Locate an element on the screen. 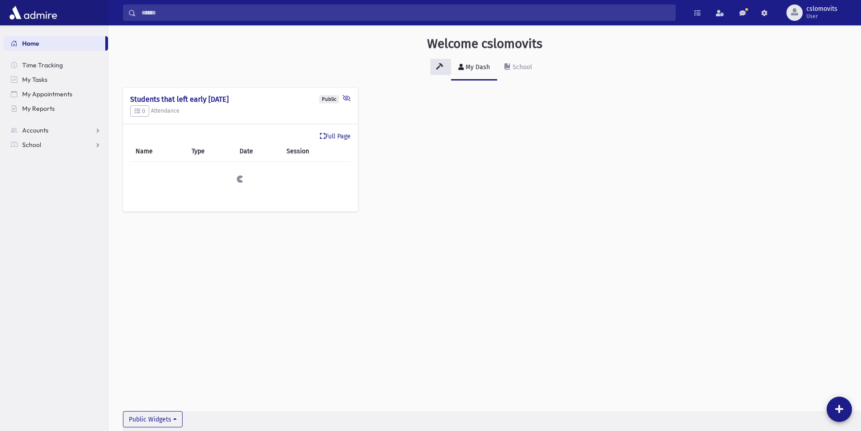 This screenshot has height=431, width=861. span: My Appointments is located at coordinates (47, 94).